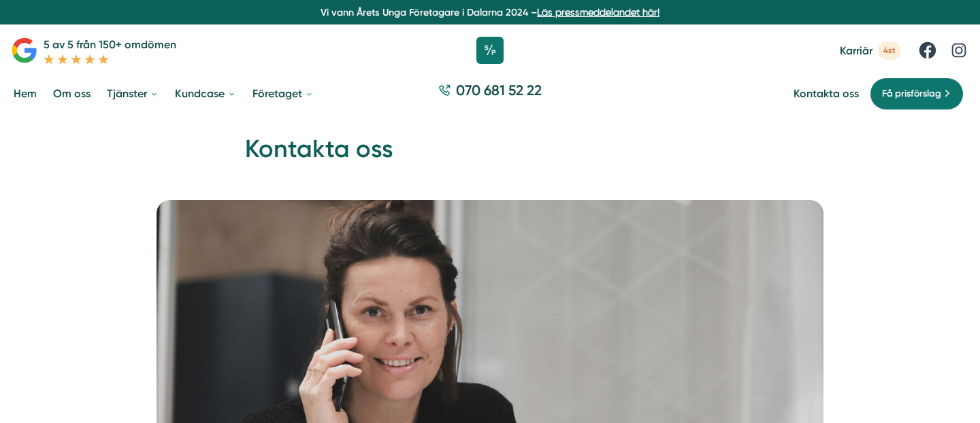 The image size is (980, 423). What do you see at coordinates (133, 93) in the screenshot?
I see `a: Tjänster` at bounding box center [133, 93].